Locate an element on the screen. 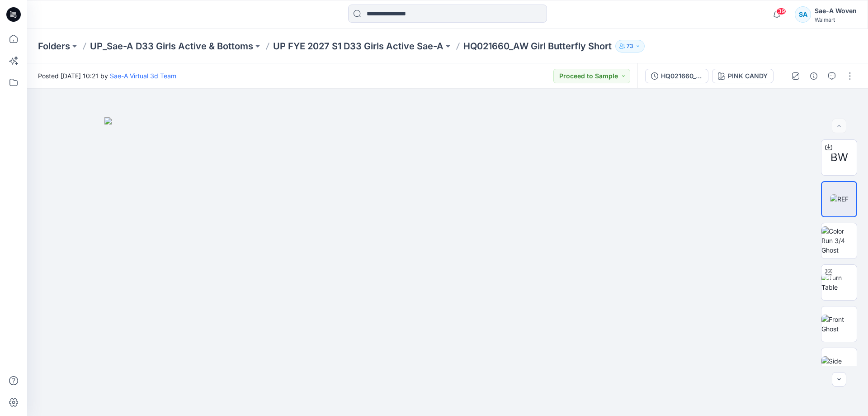  a: Sae-A Virtual 3d Team is located at coordinates (143, 76).